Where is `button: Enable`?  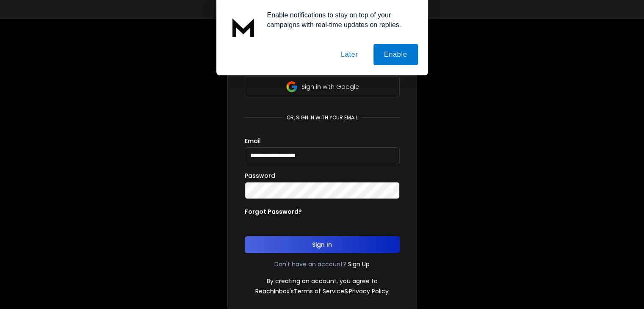
button: Enable is located at coordinates (396, 54).